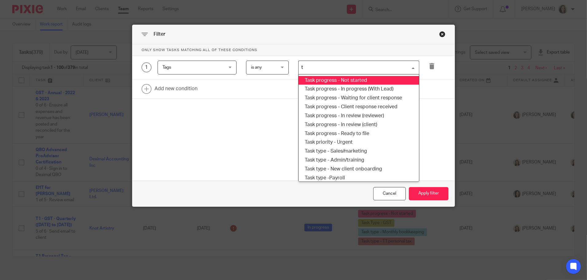  What do you see at coordinates (359, 160) in the screenshot?
I see `li: Task type - Admin/training` at bounding box center [359, 160].